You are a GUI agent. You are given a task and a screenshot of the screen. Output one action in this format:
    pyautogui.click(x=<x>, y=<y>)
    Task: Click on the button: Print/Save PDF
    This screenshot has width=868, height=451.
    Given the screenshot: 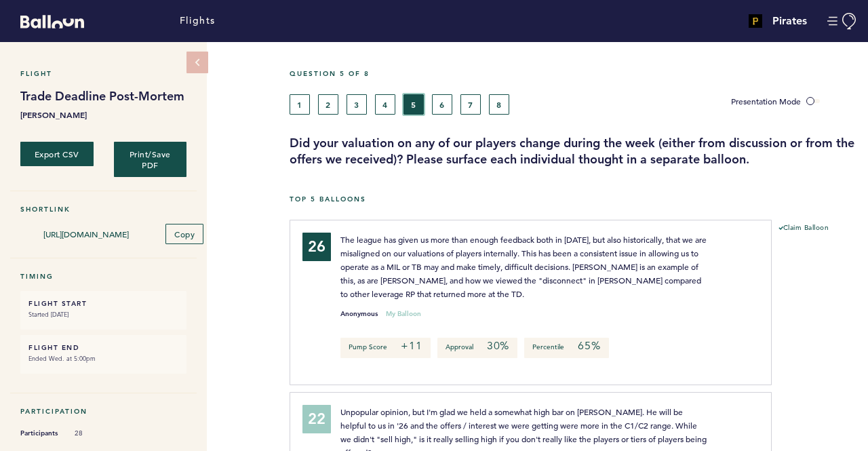 What is the action you would take?
    pyautogui.click(x=150, y=160)
    